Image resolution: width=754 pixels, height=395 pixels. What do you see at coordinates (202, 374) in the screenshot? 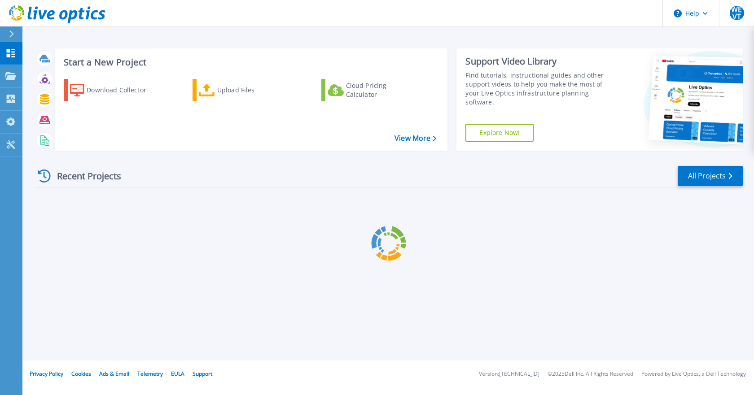
I see `a: Support` at bounding box center [202, 374].